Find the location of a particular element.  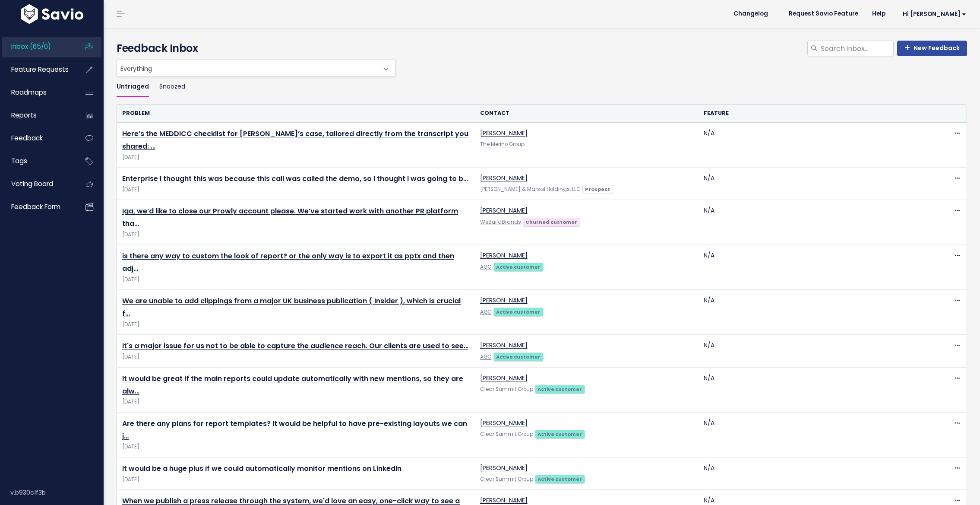

span: Changelog is located at coordinates (751, 14).